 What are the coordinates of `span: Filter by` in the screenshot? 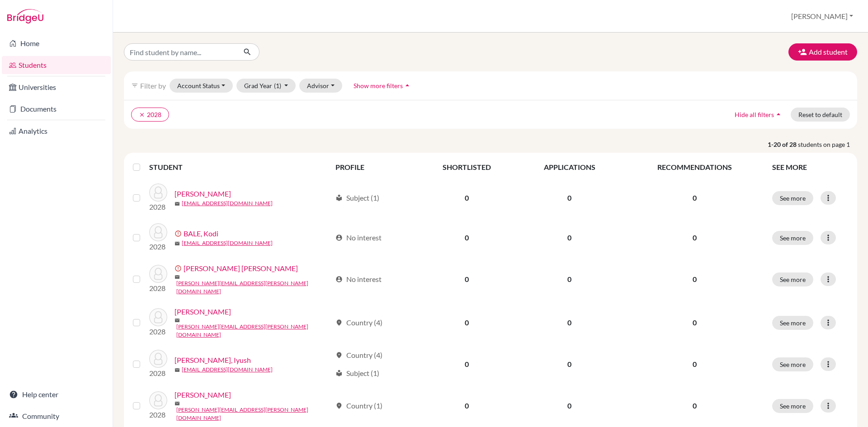 It's located at (153, 85).